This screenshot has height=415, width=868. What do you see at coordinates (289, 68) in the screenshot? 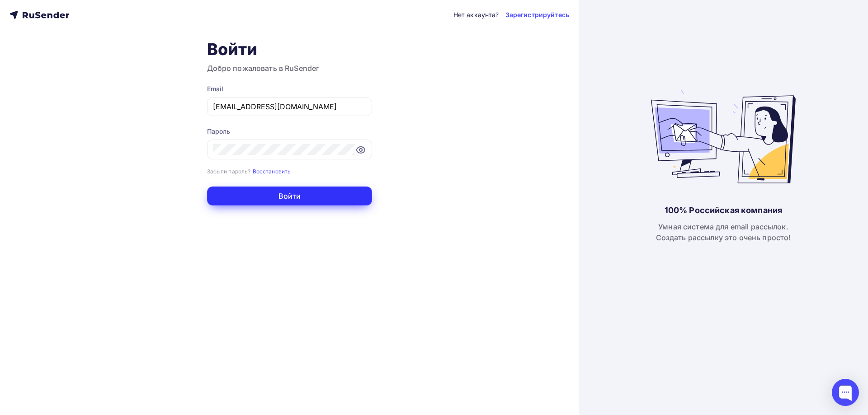
I see `h3: Добро пожаловать в RuSender` at bounding box center [289, 68].